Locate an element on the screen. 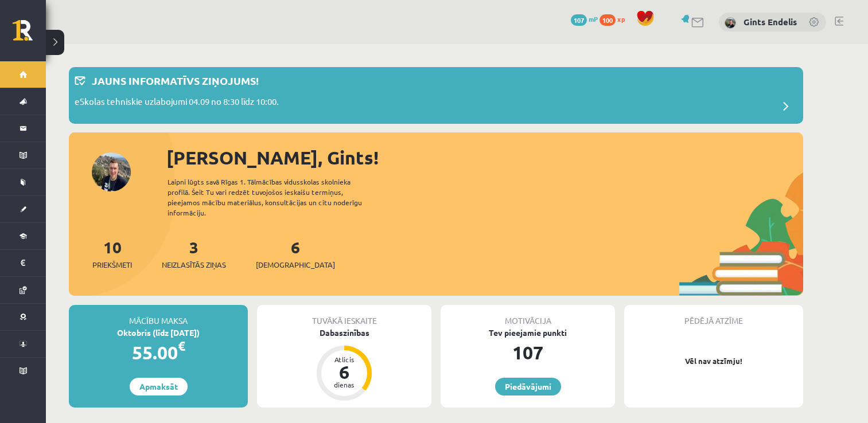  span: 100 is located at coordinates (607, 20).